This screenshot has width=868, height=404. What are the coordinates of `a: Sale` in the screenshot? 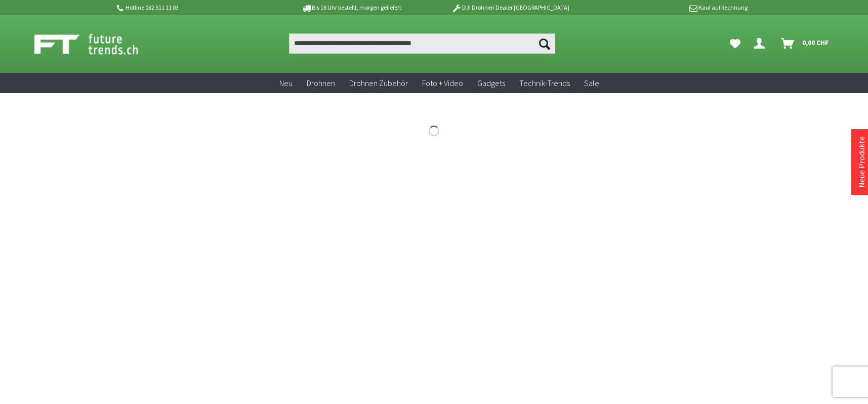 It's located at (591, 83).